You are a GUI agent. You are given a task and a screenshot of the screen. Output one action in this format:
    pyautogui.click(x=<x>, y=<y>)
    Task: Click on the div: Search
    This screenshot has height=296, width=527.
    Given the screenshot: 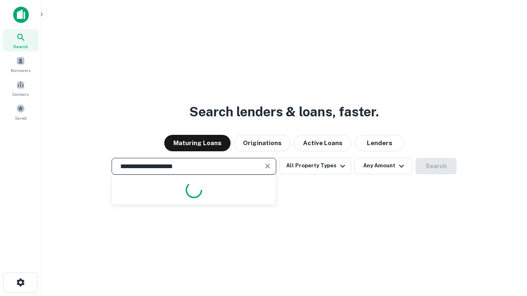 What is the action you would take?
    pyautogui.click(x=21, y=40)
    